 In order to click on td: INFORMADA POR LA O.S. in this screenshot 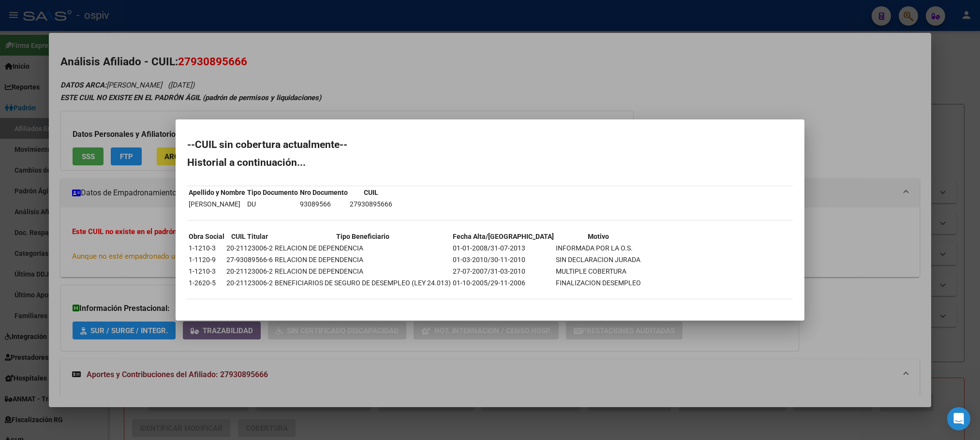, I will do `click(598, 248)`.